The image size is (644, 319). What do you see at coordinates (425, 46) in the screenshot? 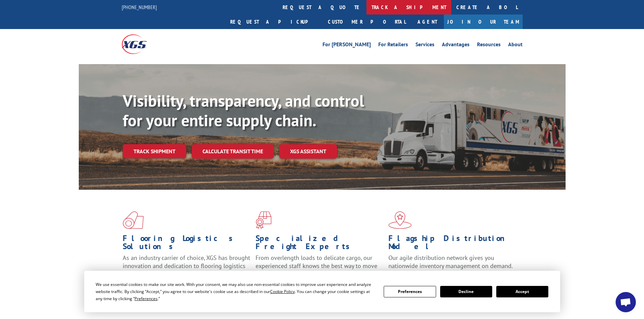
I see `a: Services` at bounding box center [425, 46].